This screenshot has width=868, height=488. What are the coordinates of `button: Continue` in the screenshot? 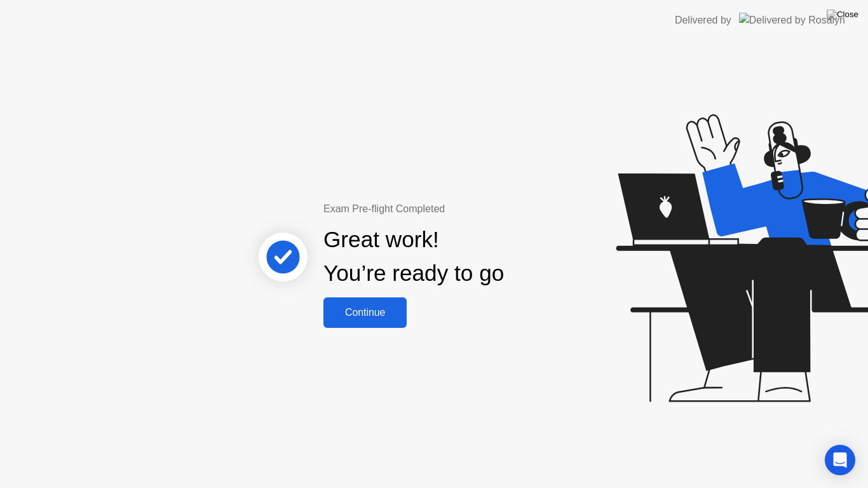 It's located at (365, 313).